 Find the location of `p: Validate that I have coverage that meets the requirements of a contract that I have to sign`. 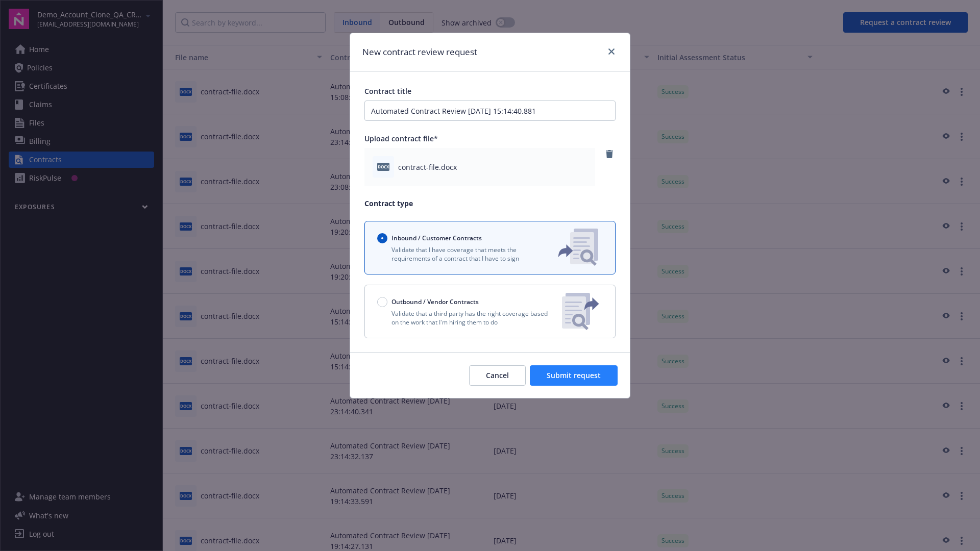

p: Validate that I have coverage that meets the requirements of a contract that I have to sign is located at coordinates (459, 254).